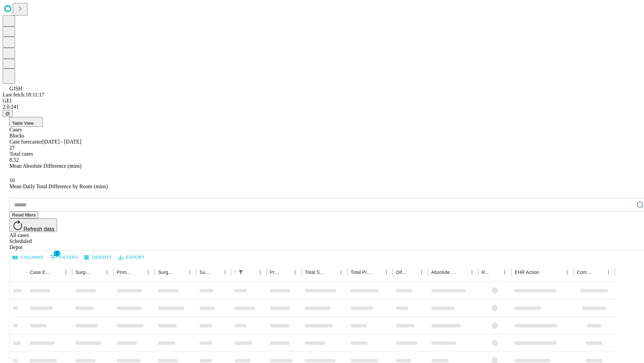  What do you see at coordinates (586, 272) in the screenshot?
I see `div: Comments` at bounding box center [586, 272].